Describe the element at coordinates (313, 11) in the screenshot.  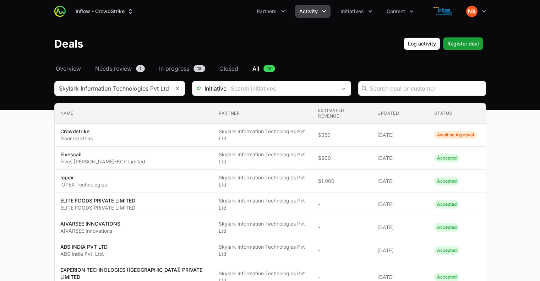
I see `button: Activity` at that location.